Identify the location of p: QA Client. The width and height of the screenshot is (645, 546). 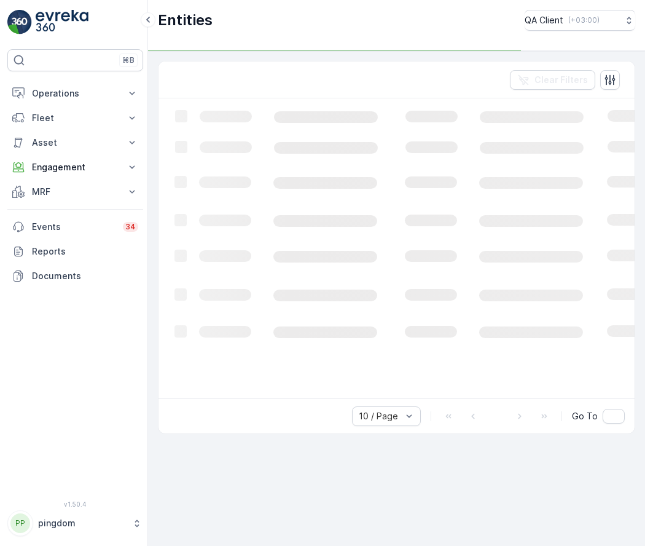
(544, 20).